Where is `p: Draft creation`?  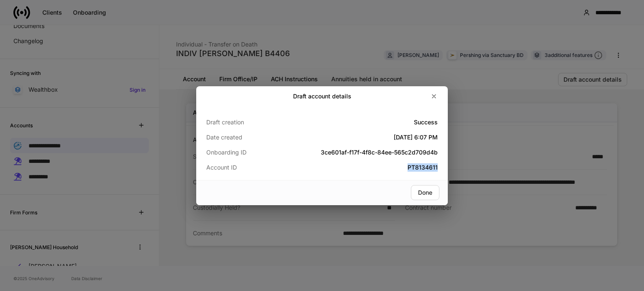
p: Draft creation is located at coordinates (245, 122).